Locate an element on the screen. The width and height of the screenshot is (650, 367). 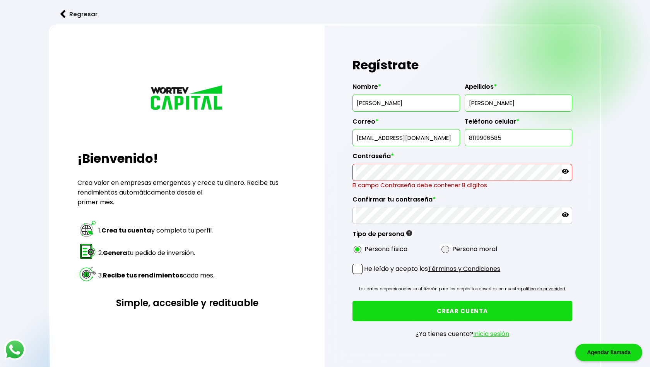
strong: Recibe tus rendimientos is located at coordinates (143, 275).